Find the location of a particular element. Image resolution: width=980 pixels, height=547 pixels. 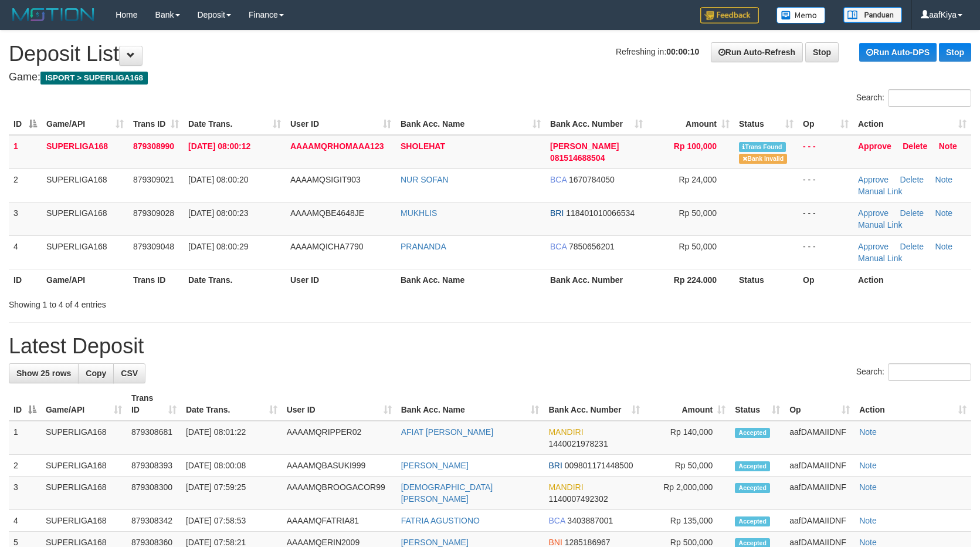

th: Op: activate to sort column ascending is located at coordinates (819, 404).